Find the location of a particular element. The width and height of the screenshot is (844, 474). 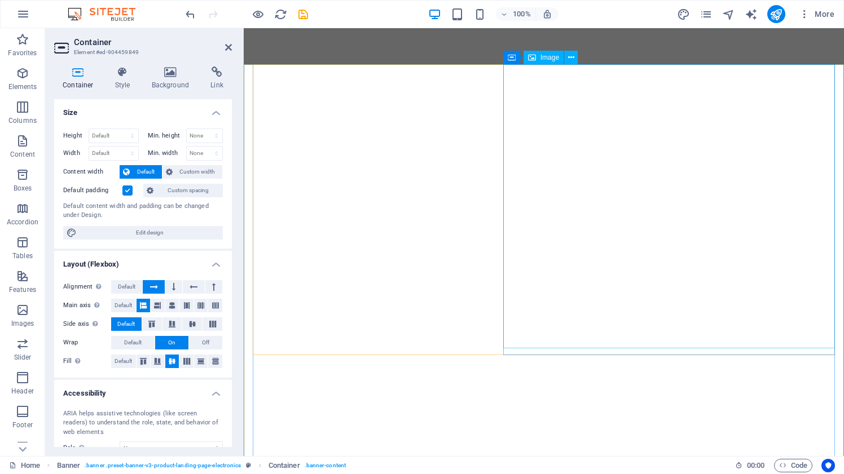

p: Features is located at coordinates (23, 290).